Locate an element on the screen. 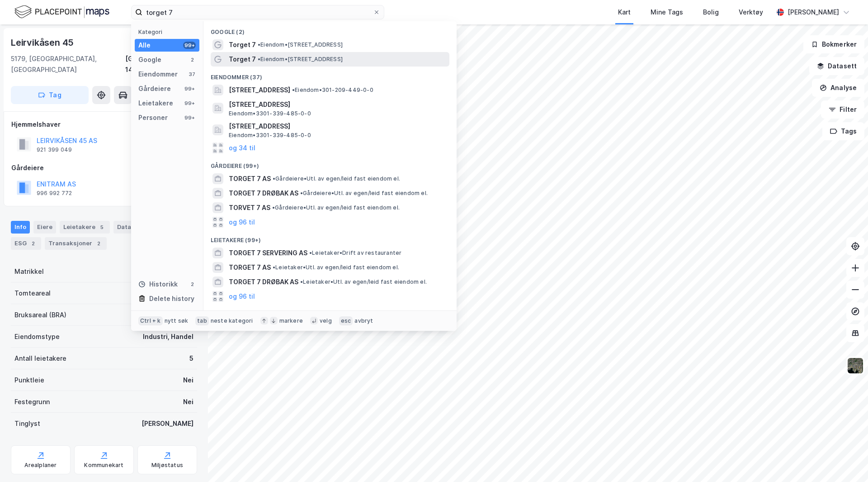  div: Mine Tags is located at coordinates (667, 12).